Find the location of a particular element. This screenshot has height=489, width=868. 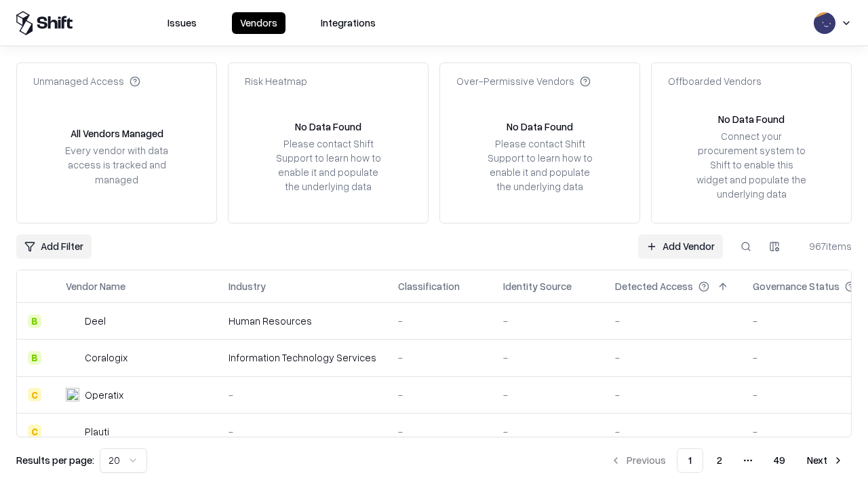

a: Add Vendor is located at coordinates (680, 247).